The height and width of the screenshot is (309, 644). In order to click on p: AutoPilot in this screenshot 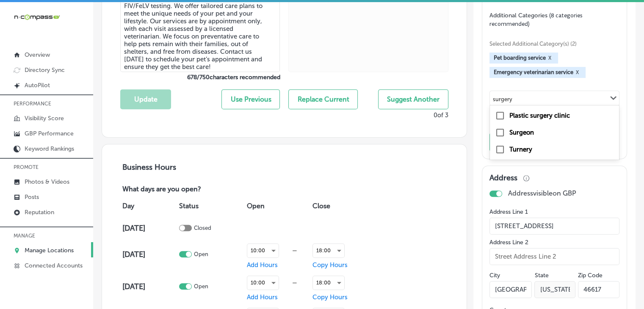, I will do `click(37, 85)`.